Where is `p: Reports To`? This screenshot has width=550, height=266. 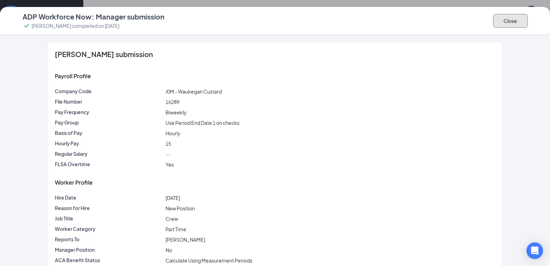
p: Reports To is located at coordinates (109, 239).